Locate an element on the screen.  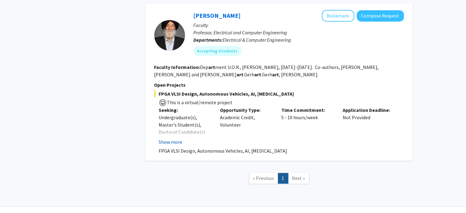
button: Show more is located at coordinates (171, 142).